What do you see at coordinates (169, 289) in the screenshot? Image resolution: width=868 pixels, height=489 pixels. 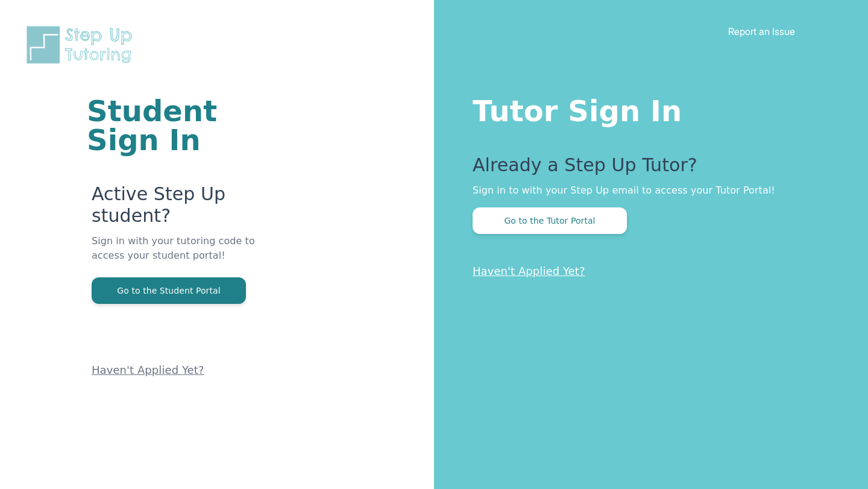 I see `a: Go to the Student Portal` at bounding box center [169, 289].